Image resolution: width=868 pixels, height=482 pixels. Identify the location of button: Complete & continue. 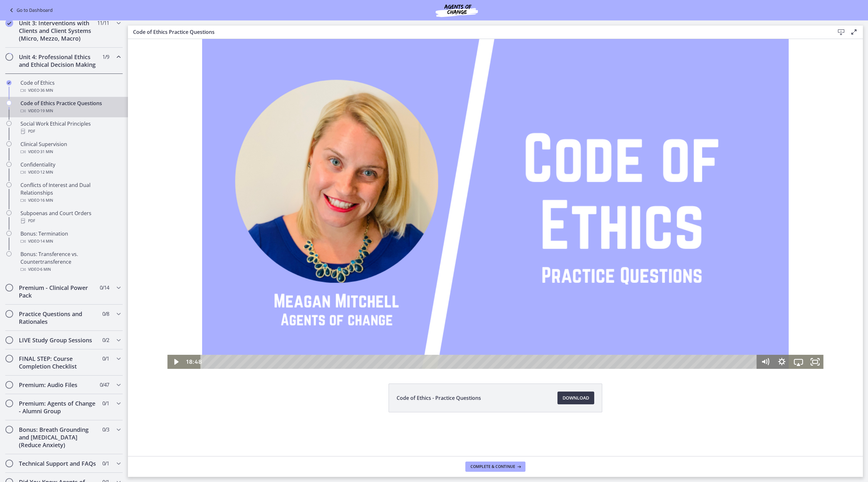
(495, 467).